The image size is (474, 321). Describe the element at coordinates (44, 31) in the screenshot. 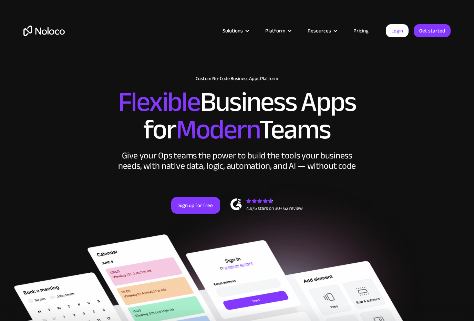

I see `a: home` at that location.